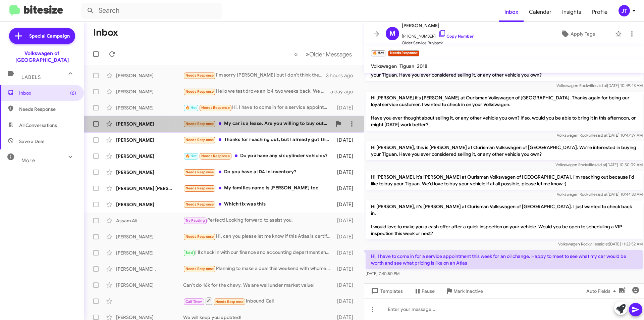 Image resolution: width=644 pixels, height=320 pixels. Describe the element at coordinates (468, 291) in the screenshot. I see `span: Mark Inactive` at that location.